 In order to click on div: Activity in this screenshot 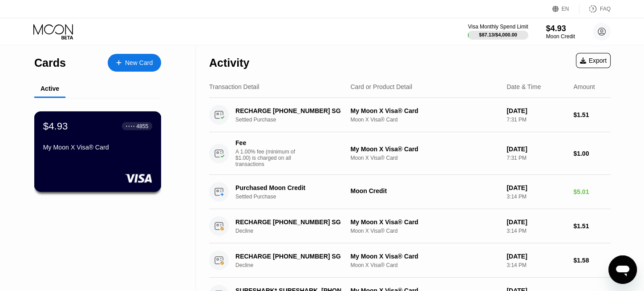, I will do `click(229, 63)`.